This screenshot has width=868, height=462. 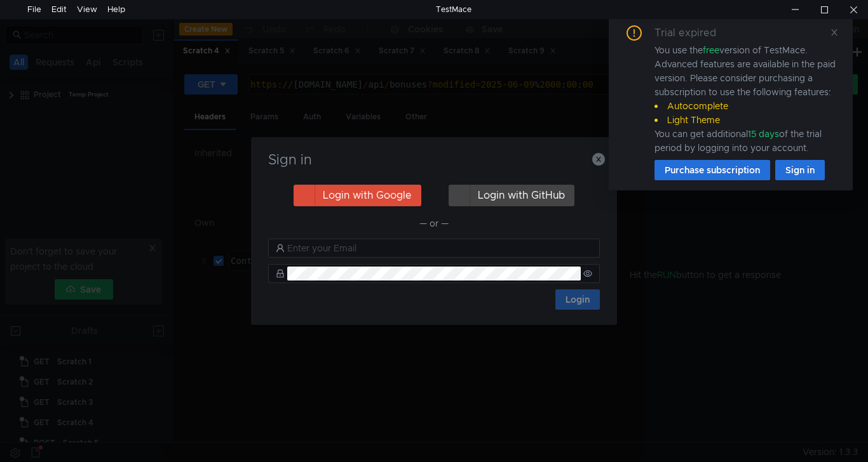 I want to click on button: Login with Google, so click(x=357, y=196).